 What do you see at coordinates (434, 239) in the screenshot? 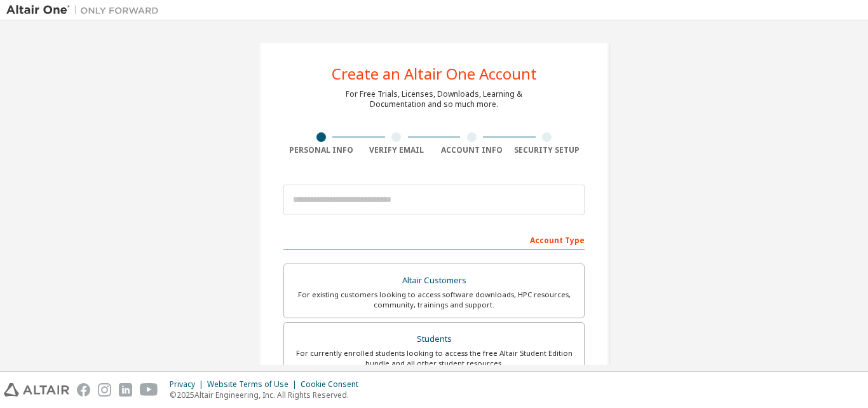
I see `div: Account Type` at bounding box center [434, 239].